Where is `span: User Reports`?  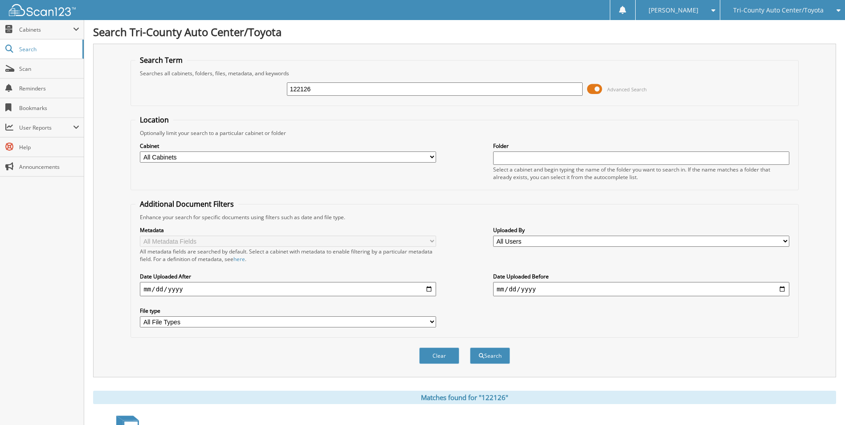 span: User Reports is located at coordinates (46, 127).